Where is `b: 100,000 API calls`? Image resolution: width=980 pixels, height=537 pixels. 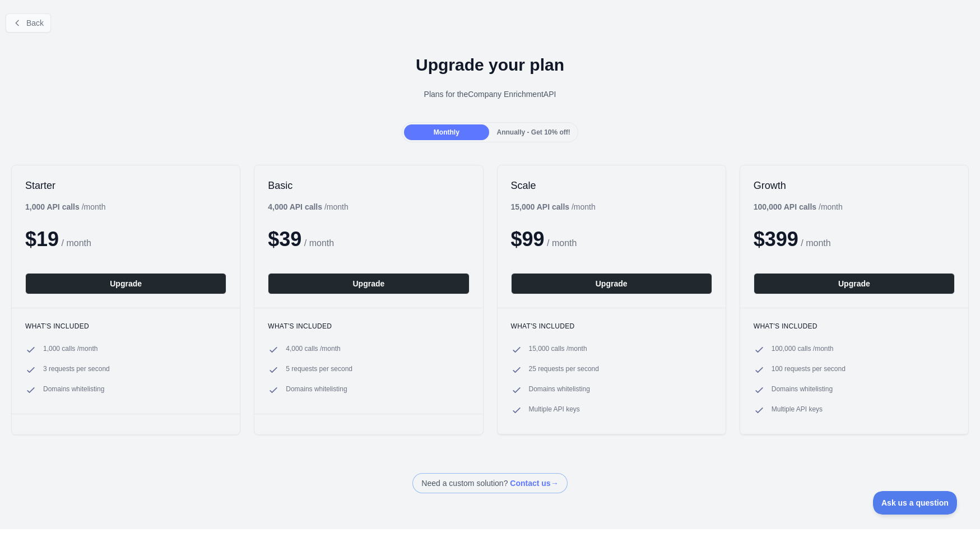
b: 100,000 API calls is located at coordinates (785, 207).